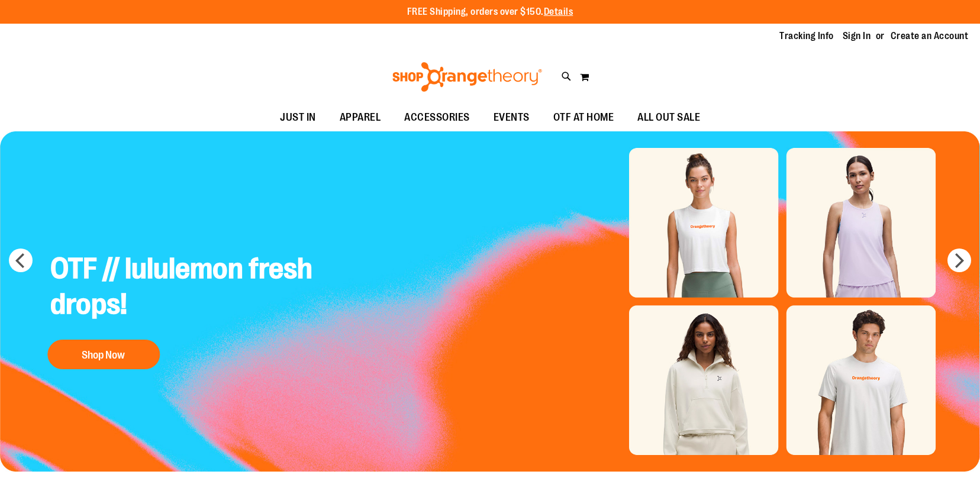 The image size is (980, 484). Describe the element at coordinates (467, 77) in the screenshot. I see `img: Shop Orangetheory` at that location.